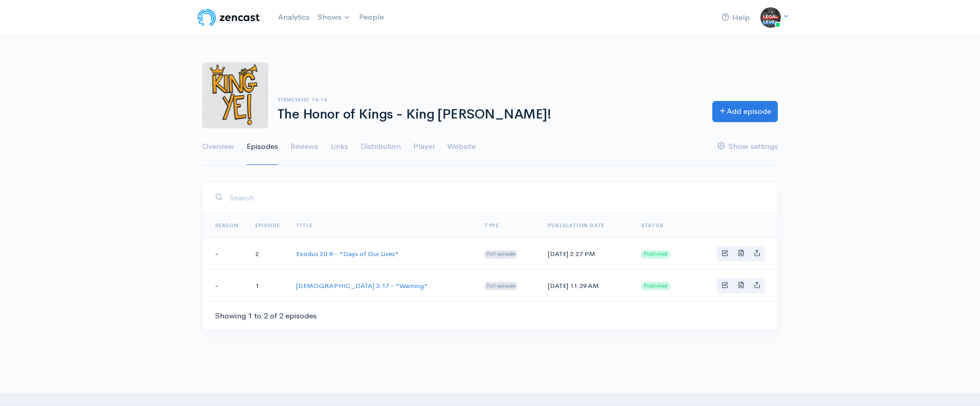 The height and width of the screenshot is (406, 980). I want to click on td: 2, so click(267, 254).